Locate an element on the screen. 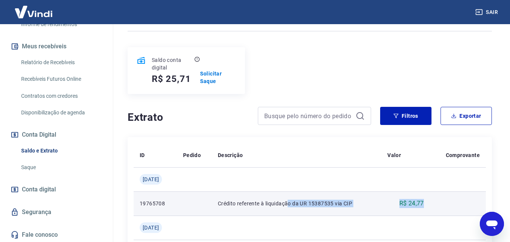  button: Sair is located at coordinates (487, 12).